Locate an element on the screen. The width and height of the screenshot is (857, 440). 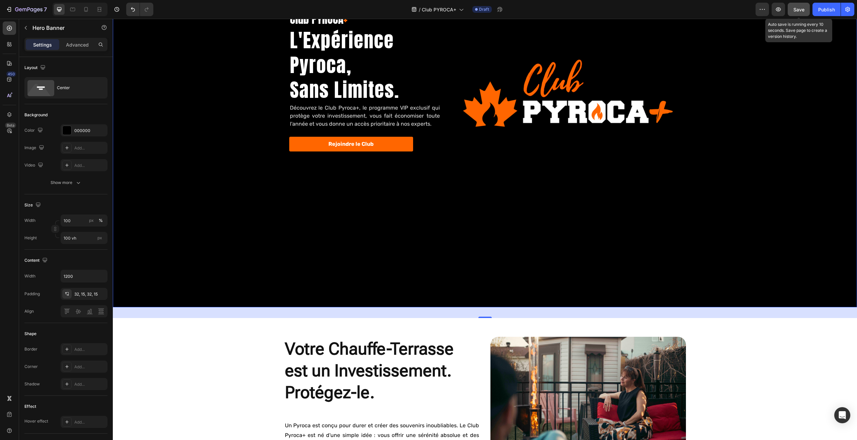
div: Effect is located at coordinates (30, 406).